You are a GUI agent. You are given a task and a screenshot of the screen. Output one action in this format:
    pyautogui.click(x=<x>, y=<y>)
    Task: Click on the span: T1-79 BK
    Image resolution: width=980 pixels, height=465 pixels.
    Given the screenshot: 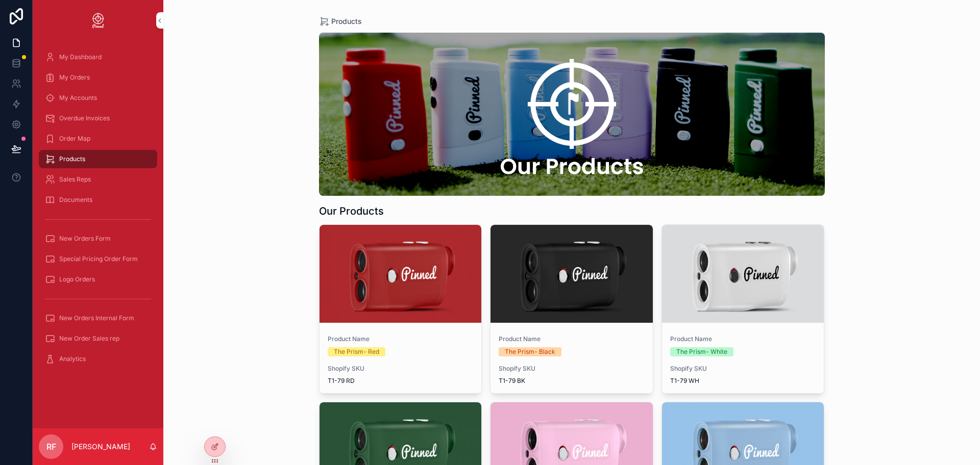 What is the action you would take?
    pyautogui.click(x=572, y=381)
    